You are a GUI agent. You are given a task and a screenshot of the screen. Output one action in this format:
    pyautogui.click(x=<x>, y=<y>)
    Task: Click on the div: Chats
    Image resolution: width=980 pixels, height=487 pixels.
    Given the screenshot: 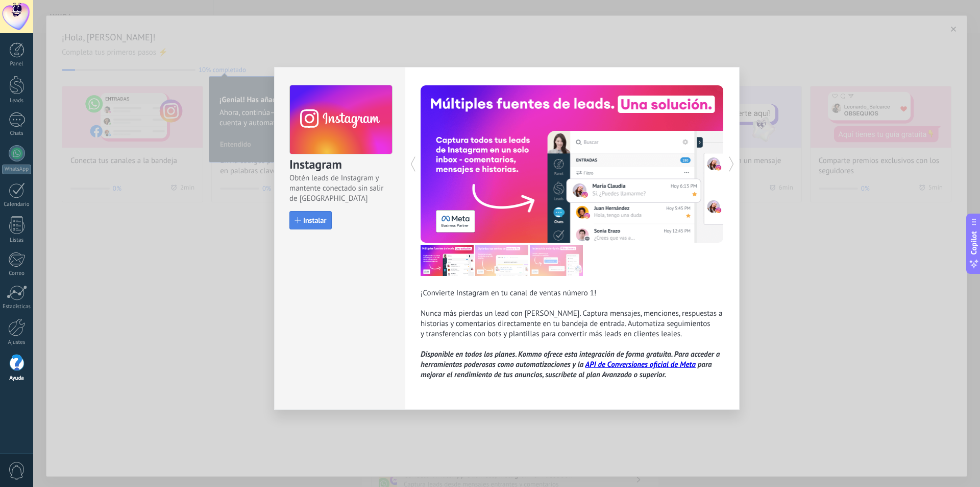 What is the action you would take?
    pyautogui.click(x=17, y=134)
    